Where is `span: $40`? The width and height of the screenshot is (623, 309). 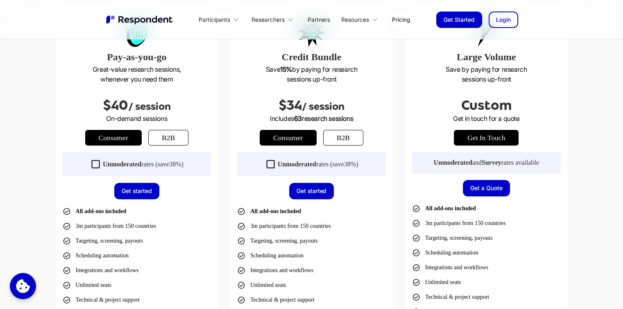
span: $40 is located at coordinates (116, 105).